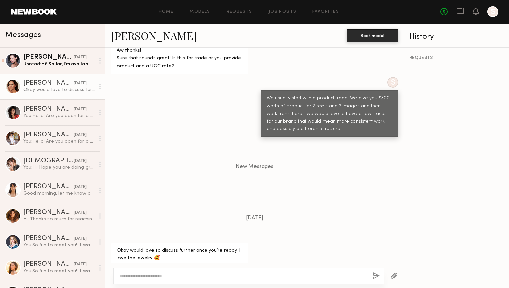 The width and height of the screenshot is (509, 288). I want to click on span: Messages, so click(23, 35).